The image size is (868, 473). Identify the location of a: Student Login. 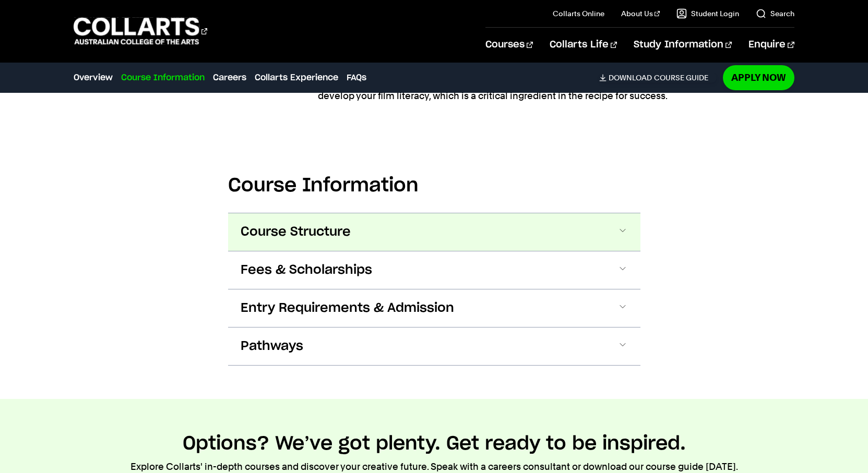
(708, 14).